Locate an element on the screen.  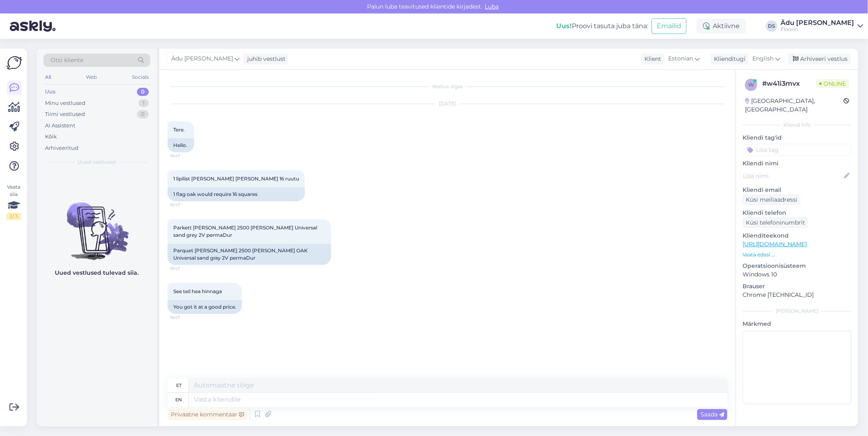
div: en is located at coordinates (179, 399).